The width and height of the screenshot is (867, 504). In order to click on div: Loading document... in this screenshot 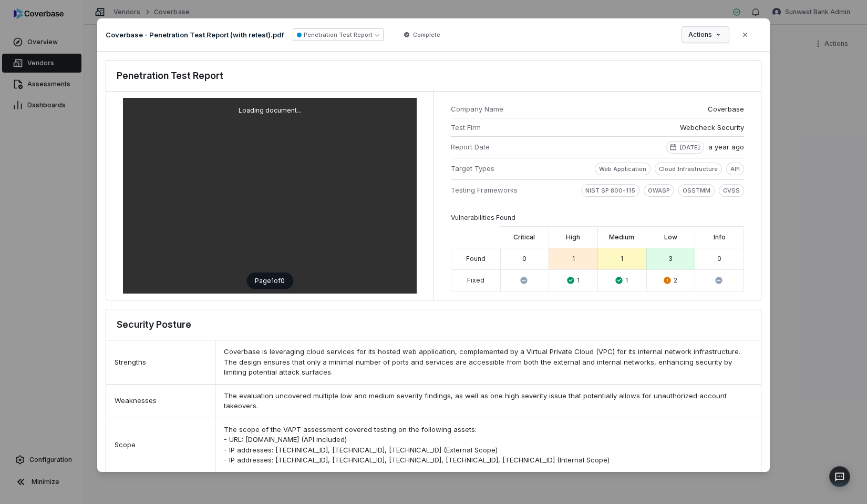, I will do `click(269, 110)`.